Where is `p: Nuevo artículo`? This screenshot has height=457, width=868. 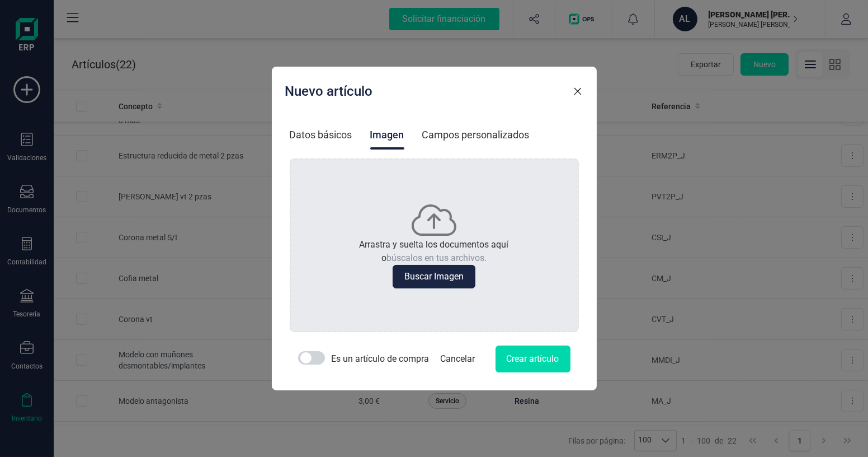 p: Nuevo artículo is located at coordinates (329, 91).